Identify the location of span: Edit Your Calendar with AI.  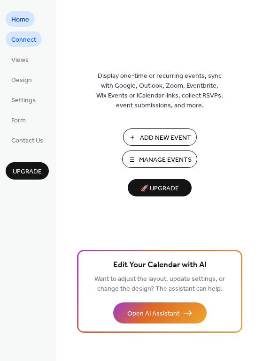
(159, 265).